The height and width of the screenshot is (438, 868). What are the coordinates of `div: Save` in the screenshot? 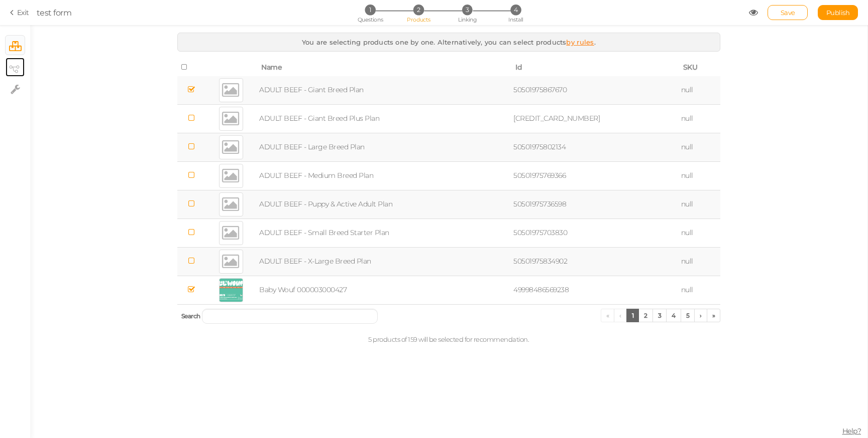 It's located at (787, 12).